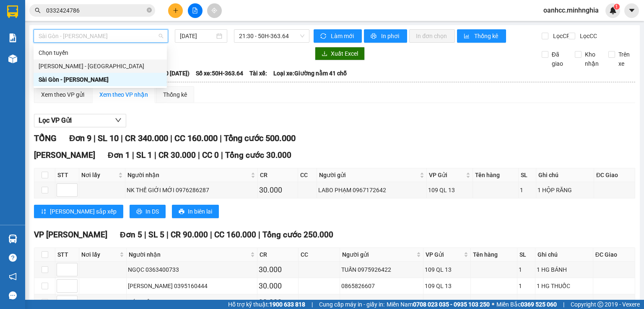 The height and width of the screenshot is (309, 644). I want to click on span: Miền Bắc, so click(527, 304).